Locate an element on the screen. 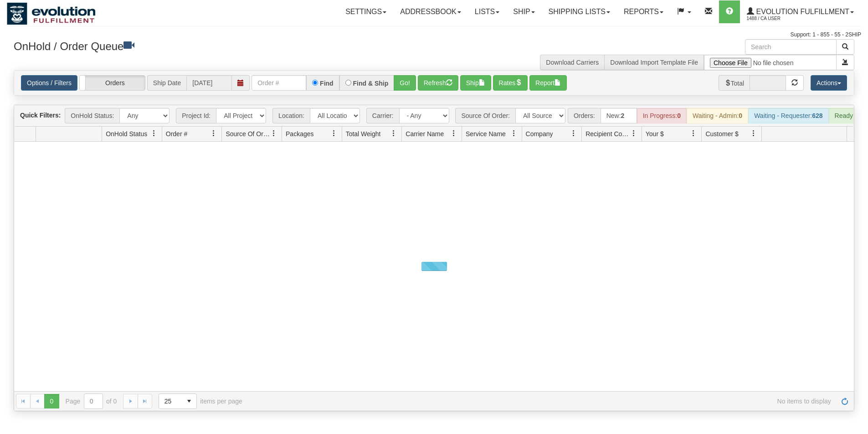 The image size is (868, 434). div: Waiting - Requester: is located at coordinates (788, 115).